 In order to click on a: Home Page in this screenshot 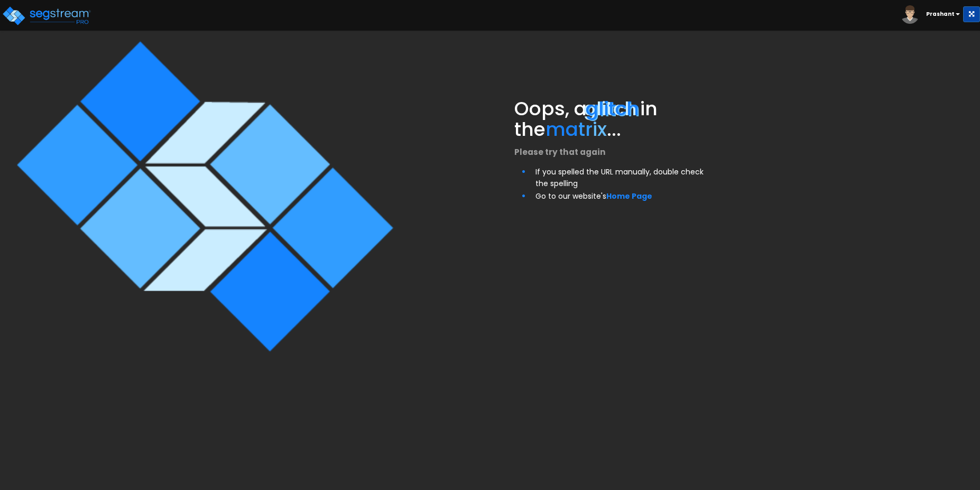, I will do `click(630, 196)`.